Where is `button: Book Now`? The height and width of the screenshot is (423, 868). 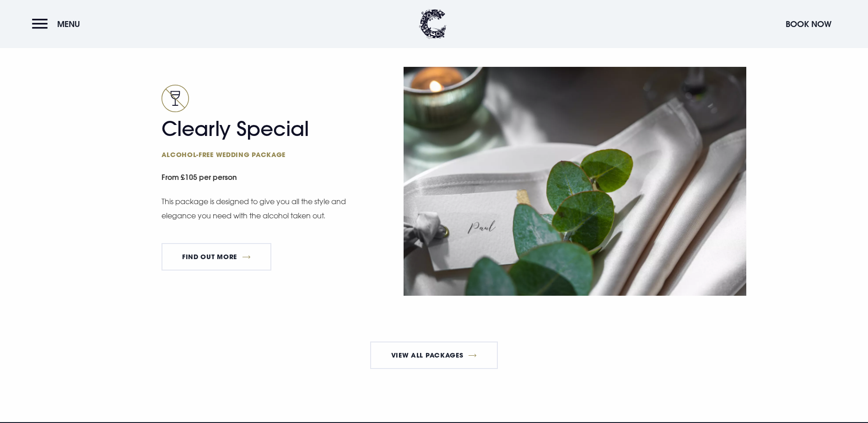
button: Book Now is located at coordinates (809, 24).